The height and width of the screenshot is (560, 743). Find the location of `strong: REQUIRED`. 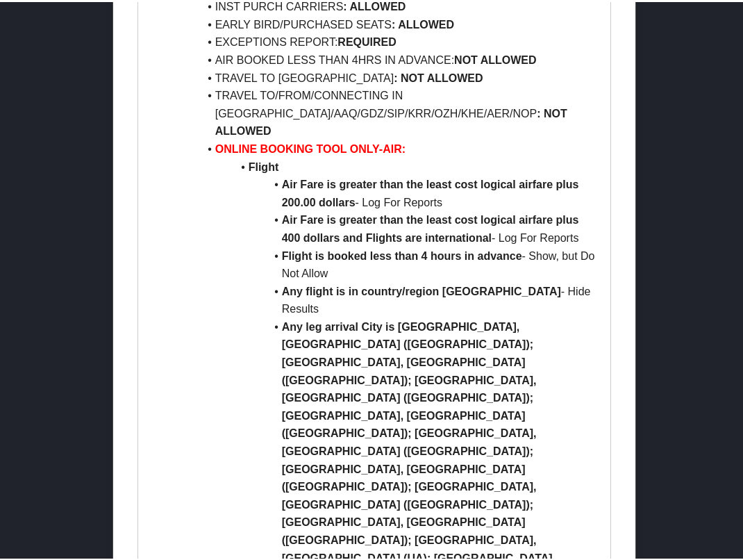

strong: REQUIRED is located at coordinates (367, 40).